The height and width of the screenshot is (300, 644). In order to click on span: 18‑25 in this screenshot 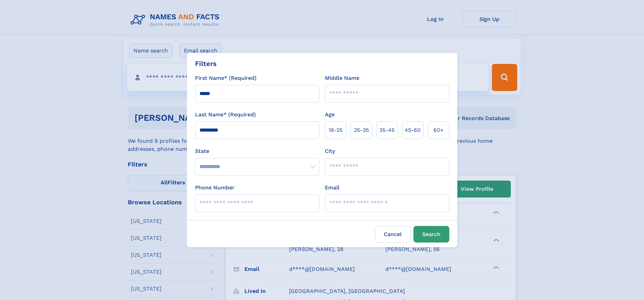, I will do `click(335, 130)`.